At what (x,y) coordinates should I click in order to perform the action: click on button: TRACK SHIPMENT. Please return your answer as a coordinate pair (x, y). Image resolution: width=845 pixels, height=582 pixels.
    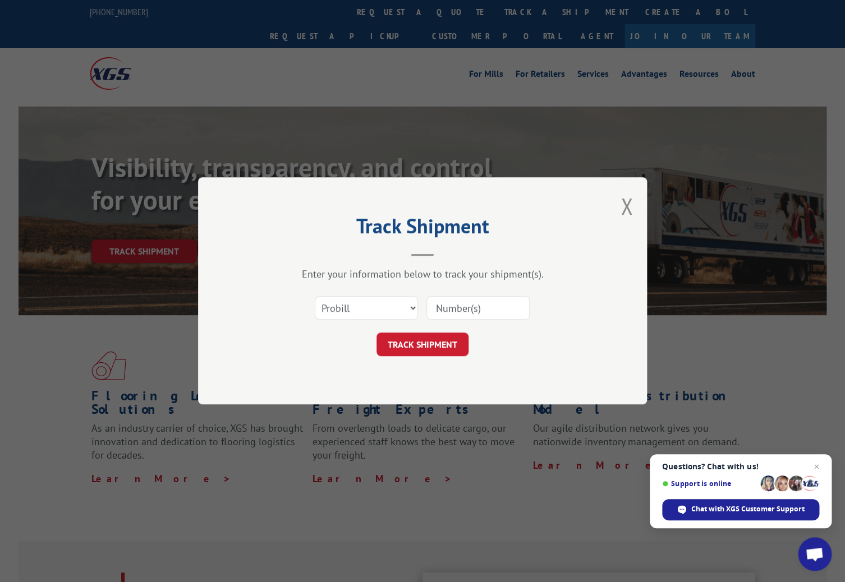
    Looking at the image, I should click on (422, 345).